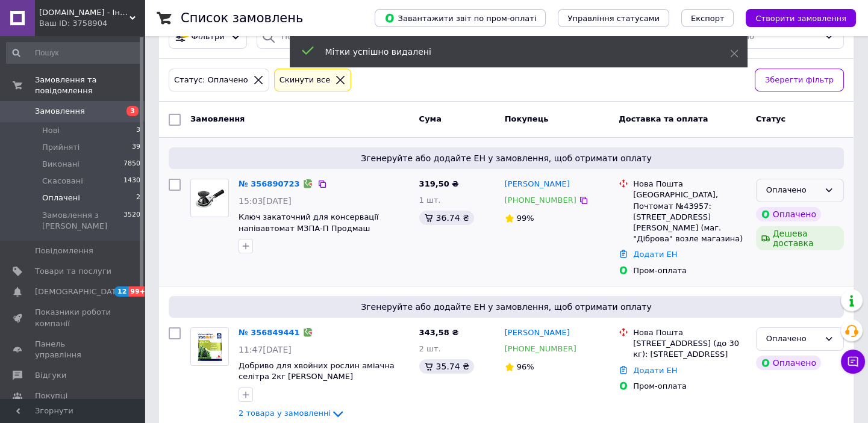 The height and width of the screenshot is (423, 868). What do you see at coordinates (208, 37) in the screenshot?
I see `span: Фільтри` at bounding box center [208, 37].